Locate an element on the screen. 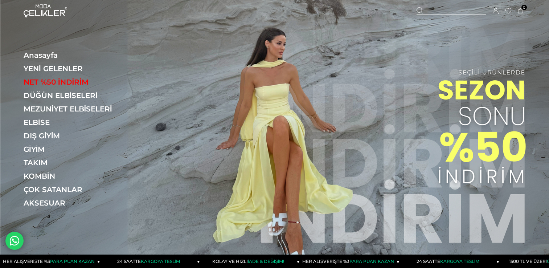  a: YENİ GELENLER is located at coordinates (73, 69).